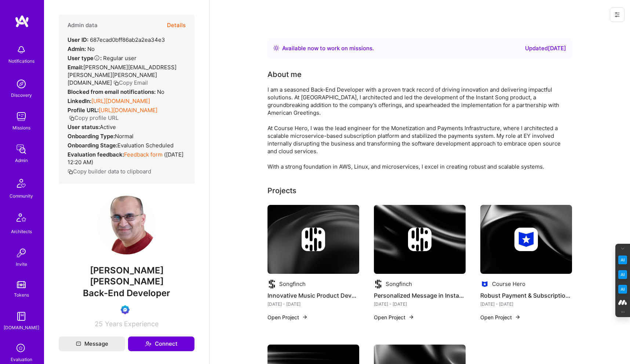 Image resolution: width=630 pixels, height=364 pixels. What do you see at coordinates (108, 127) in the screenshot?
I see `span: Active` at bounding box center [108, 127].